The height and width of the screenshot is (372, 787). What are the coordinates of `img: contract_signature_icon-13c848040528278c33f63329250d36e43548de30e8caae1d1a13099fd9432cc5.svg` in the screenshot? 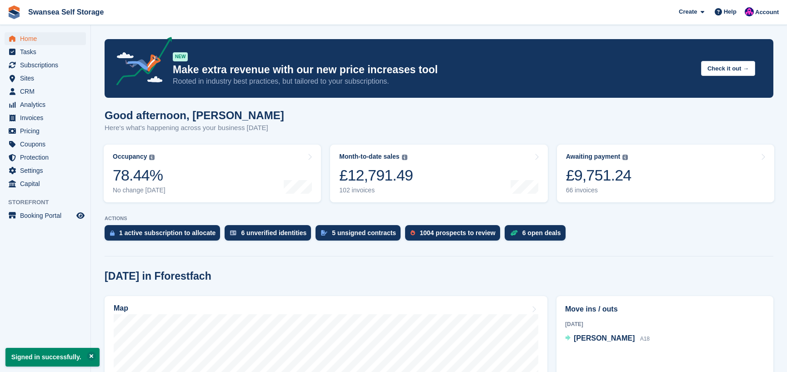 It's located at (324, 233).